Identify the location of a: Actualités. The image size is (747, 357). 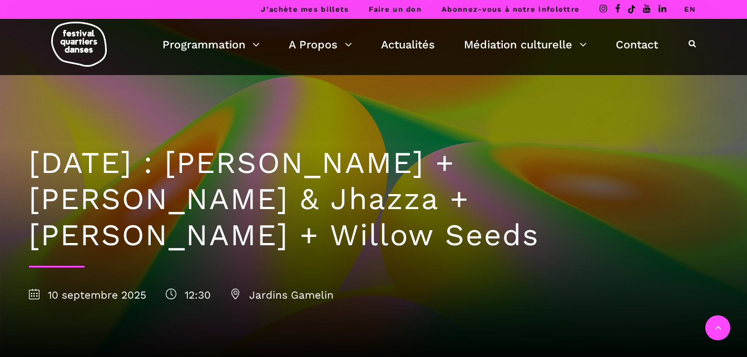
(408, 45).